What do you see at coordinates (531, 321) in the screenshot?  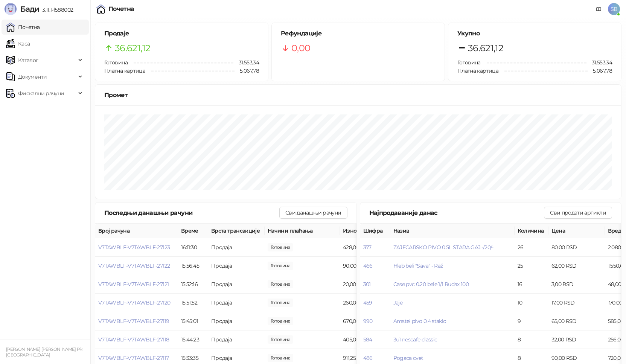 I see `td: 9` at bounding box center [531, 321].